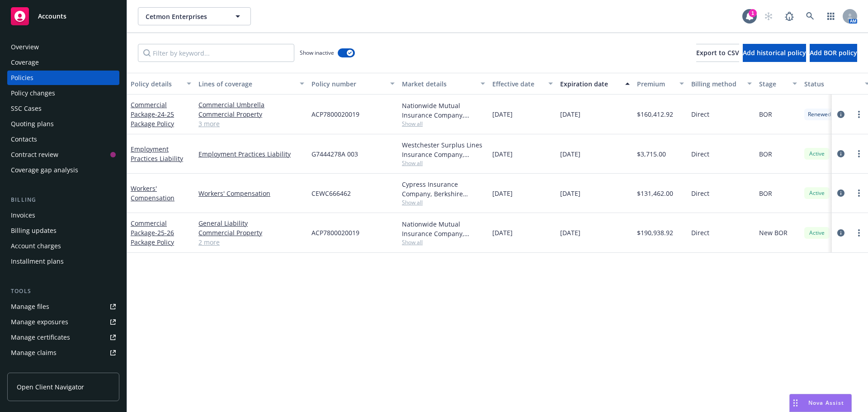 The image size is (868, 412). Describe the element at coordinates (251, 124) in the screenshot. I see `a: 3 more` at that location.